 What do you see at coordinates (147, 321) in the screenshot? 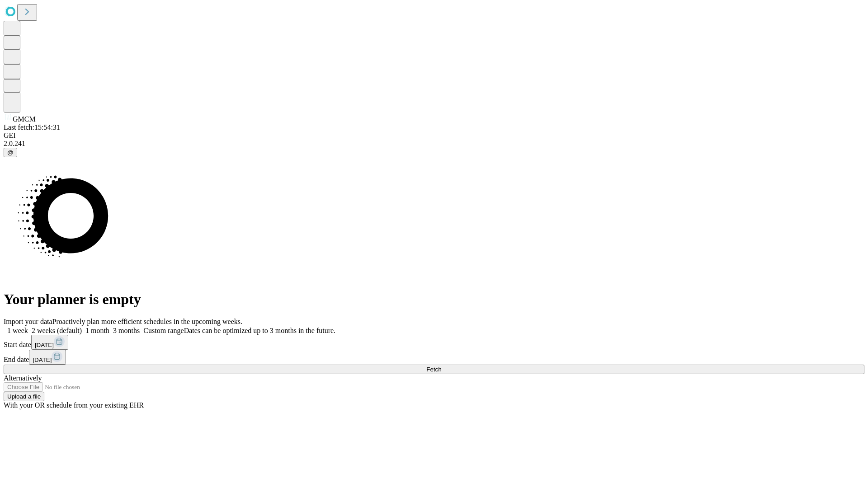
I see `span: Proactively plan more efficient schedules in the upcoming weeks.` at bounding box center [147, 321].